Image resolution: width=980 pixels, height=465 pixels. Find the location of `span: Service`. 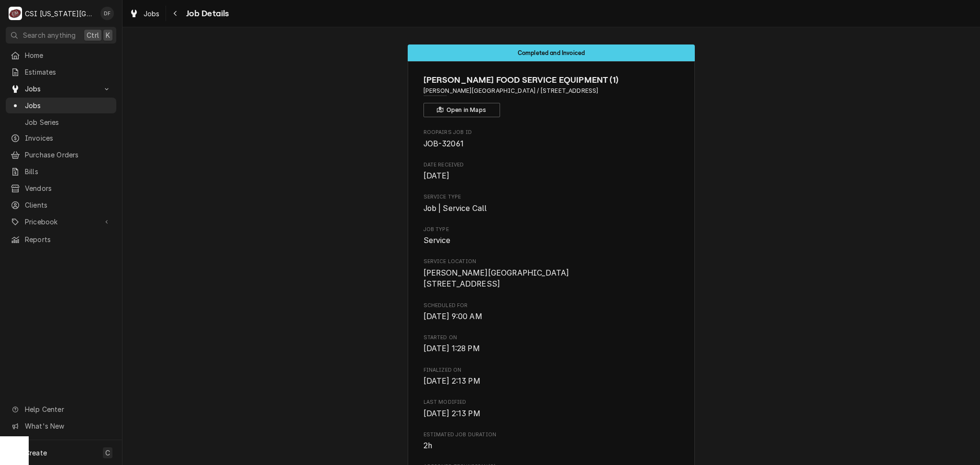

span: Service is located at coordinates (436, 240).